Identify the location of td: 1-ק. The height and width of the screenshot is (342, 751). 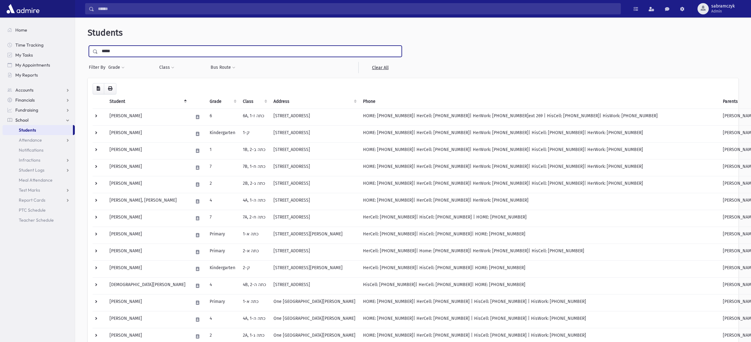
(254, 134).